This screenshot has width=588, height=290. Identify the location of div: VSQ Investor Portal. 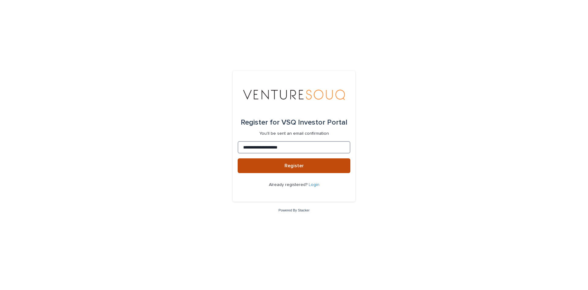
(294, 122).